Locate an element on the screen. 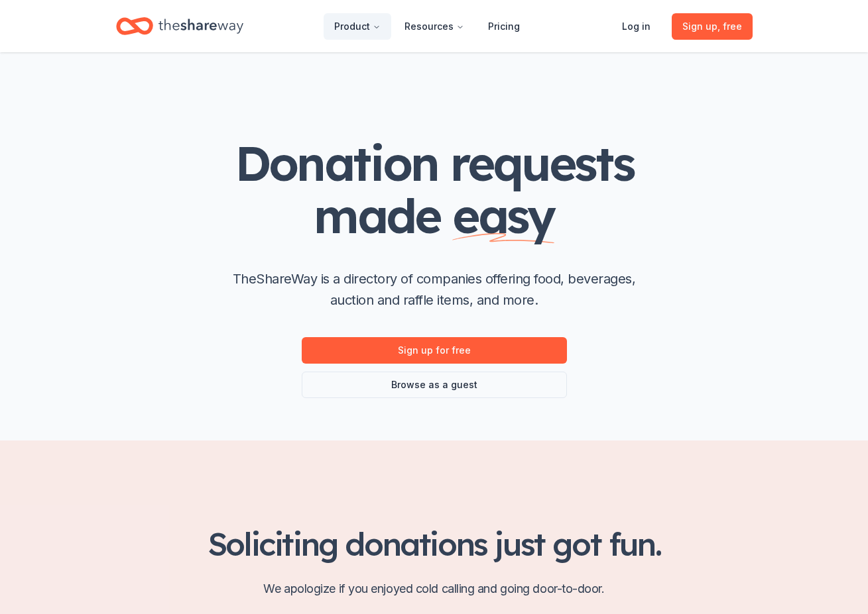 This screenshot has width=868, height=614. a: Browse as a guest is located at coordinates (434, 385).